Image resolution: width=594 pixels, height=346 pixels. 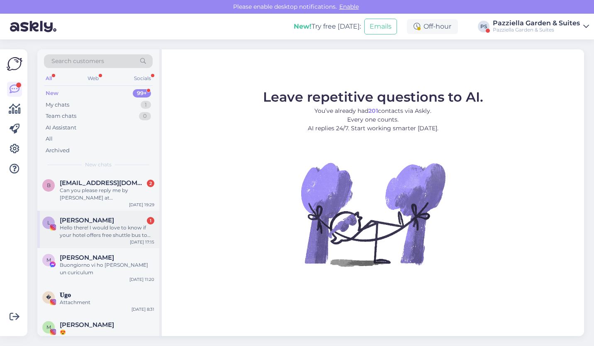 What do you see at coordinates (15, 64) in the screenshot?
I see `img: Askly Logo` at bounding box center [15, 64].